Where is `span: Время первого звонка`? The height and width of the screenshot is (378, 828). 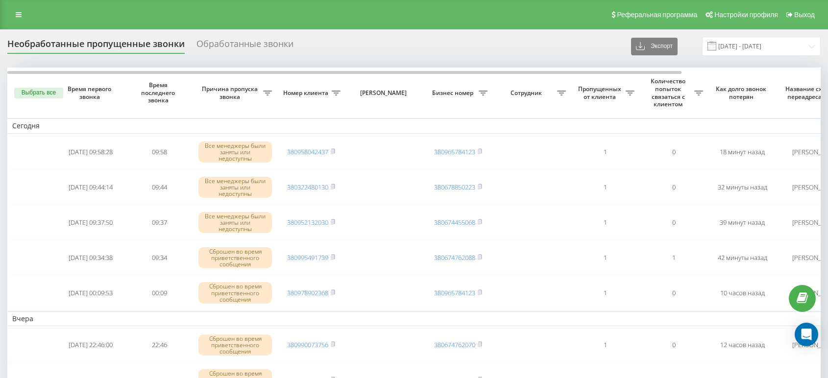
span: Время первого звонка is located at coordinates (91, 93).